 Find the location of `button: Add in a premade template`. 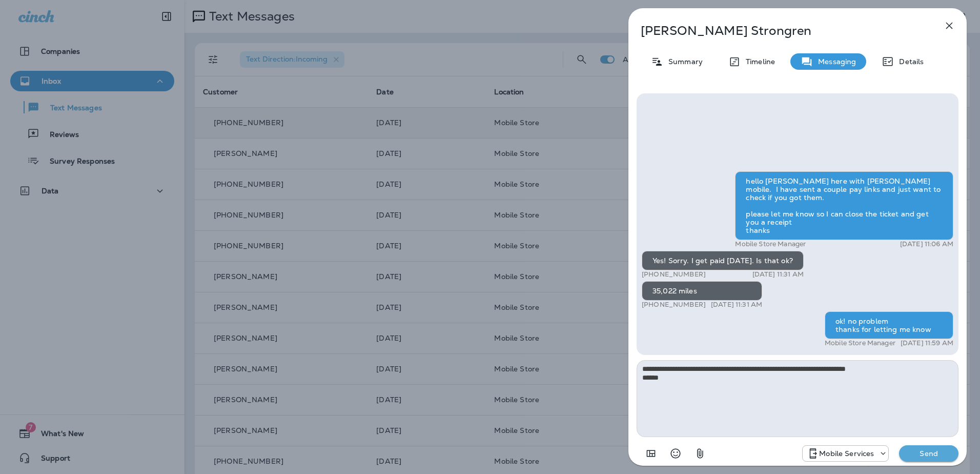

button: Add in a premade template is located at coordinates (650, 453).